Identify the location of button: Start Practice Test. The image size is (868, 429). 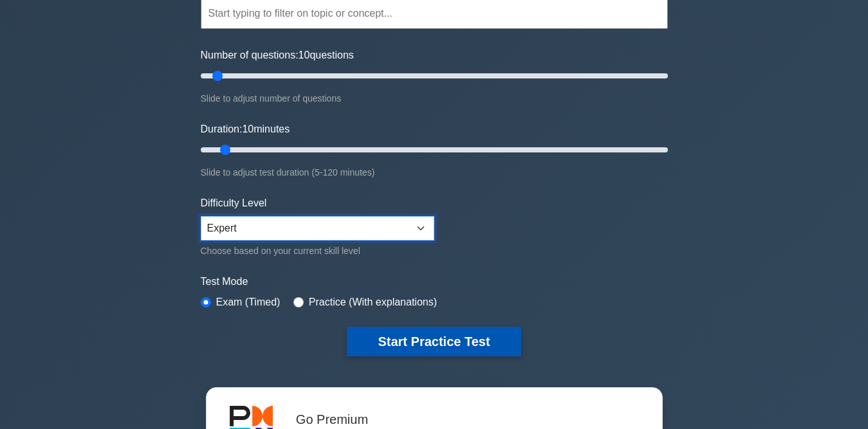
(434, 342).